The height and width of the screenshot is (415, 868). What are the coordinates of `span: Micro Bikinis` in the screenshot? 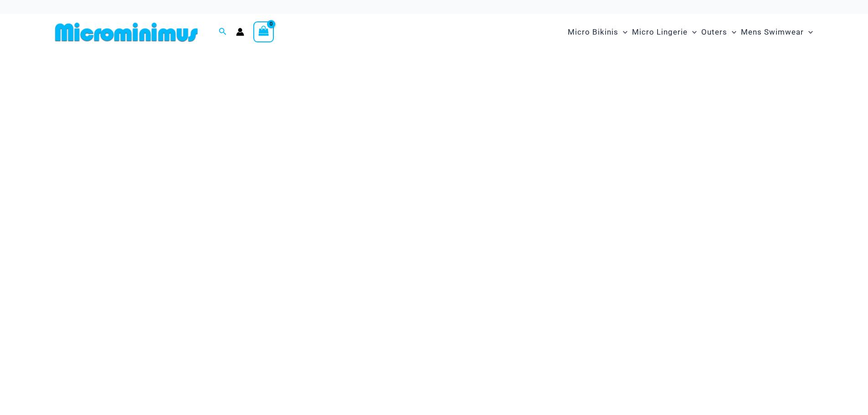 It's located at (593, 32).